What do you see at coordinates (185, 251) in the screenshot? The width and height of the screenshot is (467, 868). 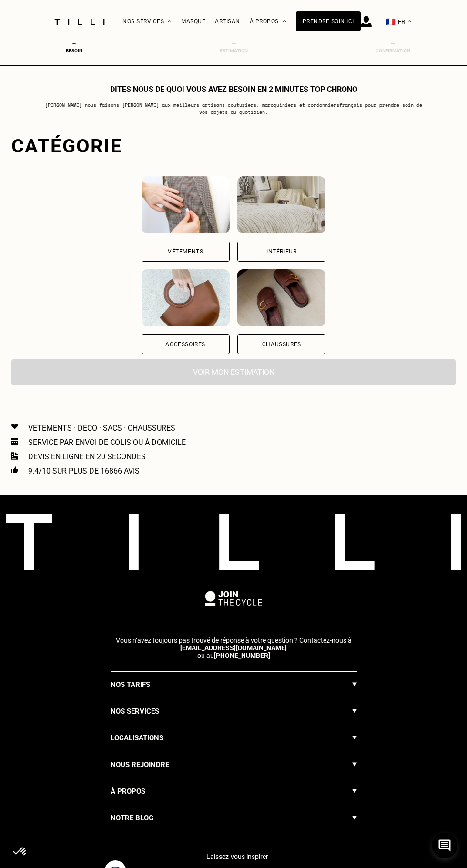 I see `div: Vêtements` at bounding box center [185, 251].